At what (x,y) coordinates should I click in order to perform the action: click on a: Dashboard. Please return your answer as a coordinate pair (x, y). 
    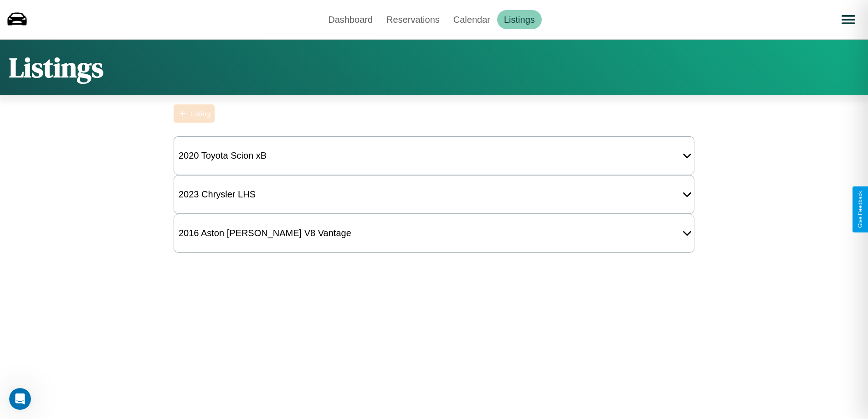
    Looking at the image, I should click on (351, 19).